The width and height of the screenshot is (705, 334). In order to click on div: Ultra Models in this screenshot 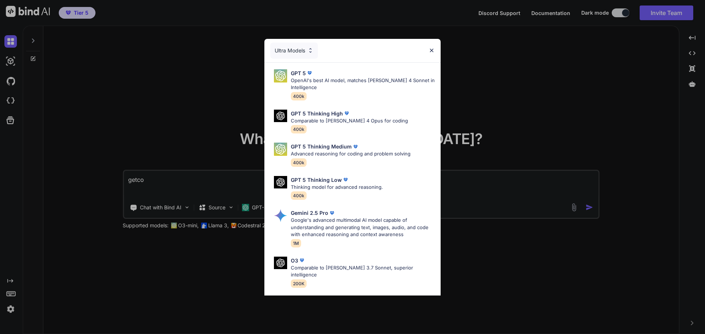, I will do `click(294, 51)`.